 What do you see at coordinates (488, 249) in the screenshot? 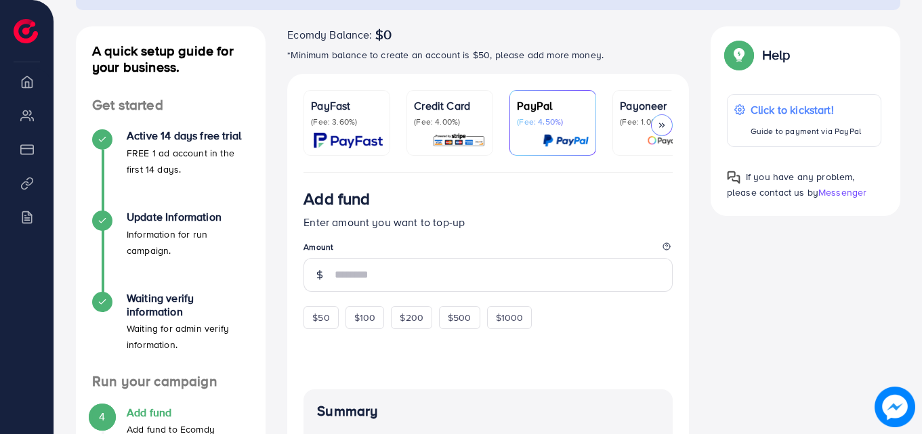
I see `legend: Amount` at bounding box center [488, 249].